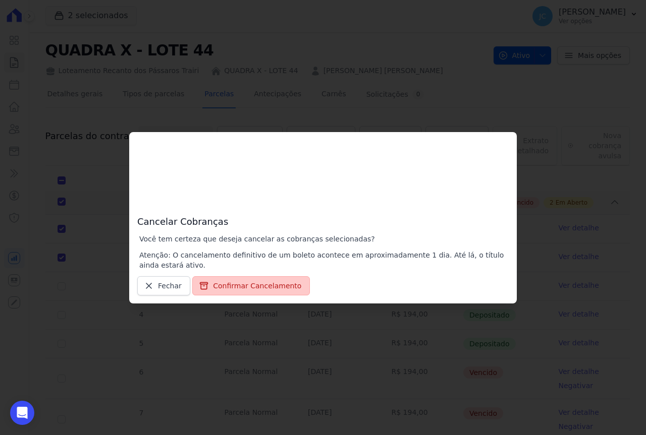 The height and width of the screenshot is (435, 646). Describe the element at coordinates (163, 286) in the screenshot. I see `a: Fechar` at that location.